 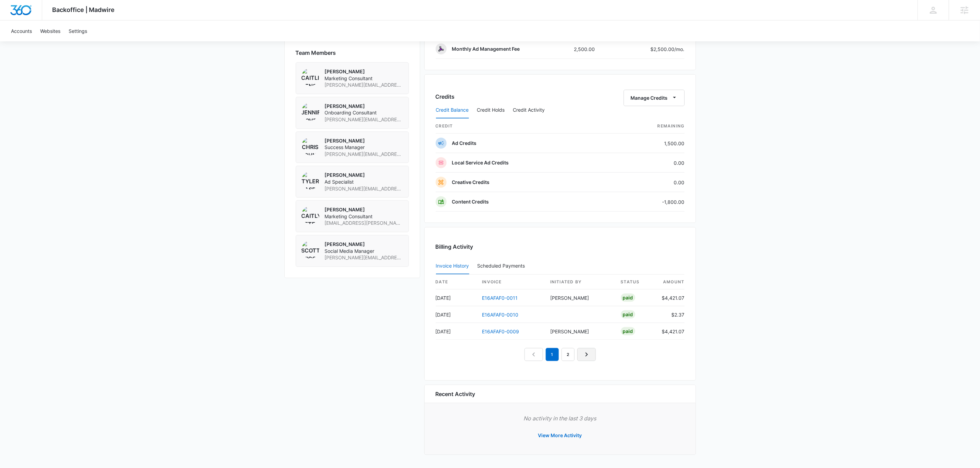 I want to click on button: Credit Balance, so click(x=452, y=110).